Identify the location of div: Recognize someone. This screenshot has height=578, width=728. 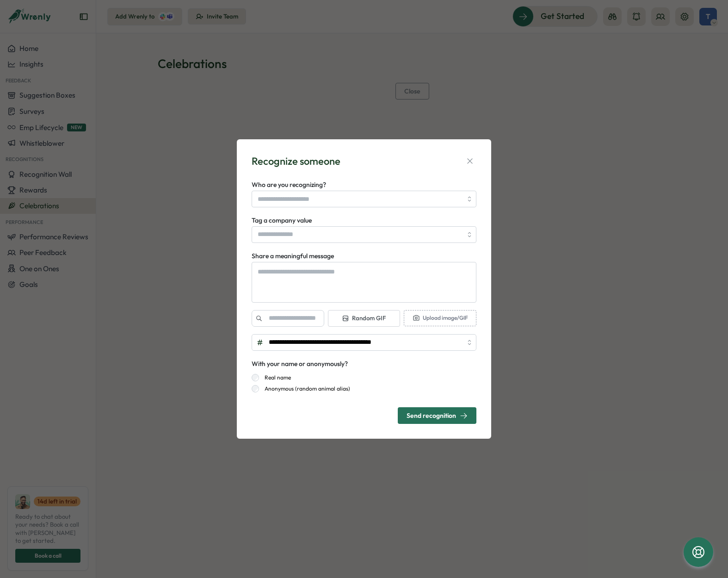
(296, 161).